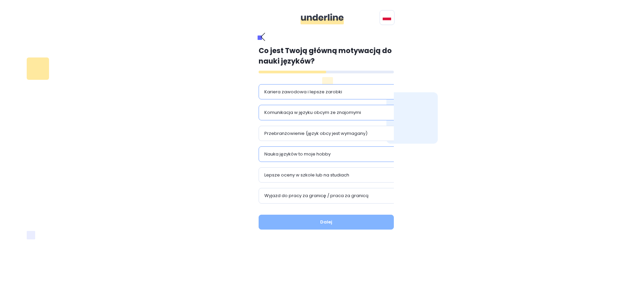  What do you see at coordinates (316, 133) in the screenshot?
I see `p: Przebranżowienie (język obcy jest wymagany)` at bounding box center [316, 133].